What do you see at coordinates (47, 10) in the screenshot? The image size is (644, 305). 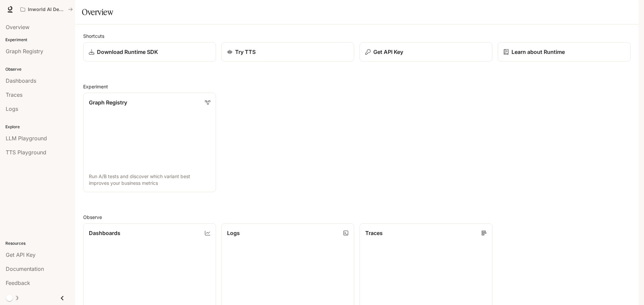 I see `button: All workspaces` at bounding box center [47, 10].